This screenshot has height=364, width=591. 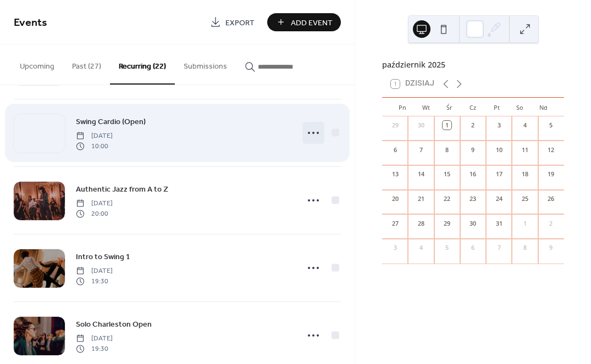 What do you see at coordinates (525, 150) in the screenshot?
I see `div: 11` at bounding box center [525, 150].